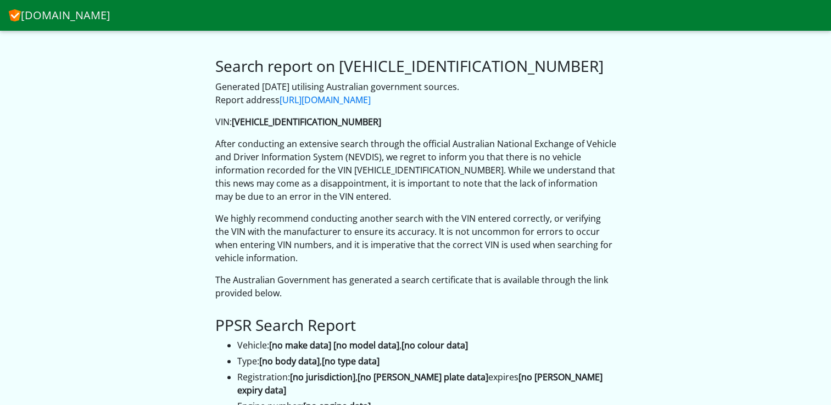  Describe the element at coordinates (416, 170) in the screenshot. I see `p: After conducting an extensive search through the official Australian National Exchange of Vehicle...` at that location.